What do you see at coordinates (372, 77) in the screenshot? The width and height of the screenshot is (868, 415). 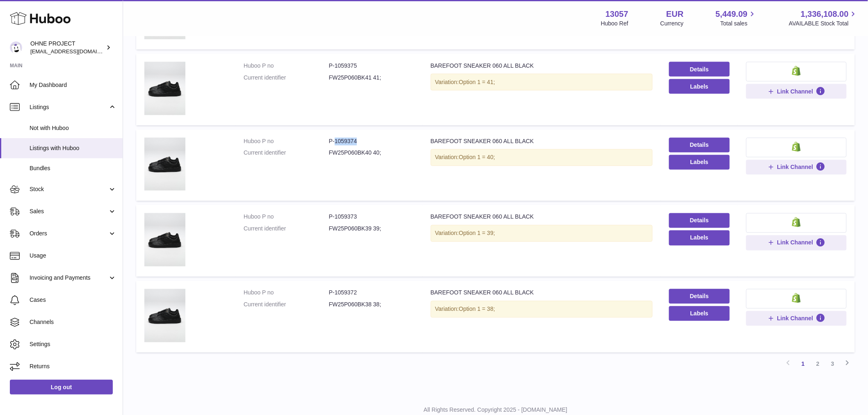 I see `dd: FW25P060BK41 41;` at bounding box center [372, 77].